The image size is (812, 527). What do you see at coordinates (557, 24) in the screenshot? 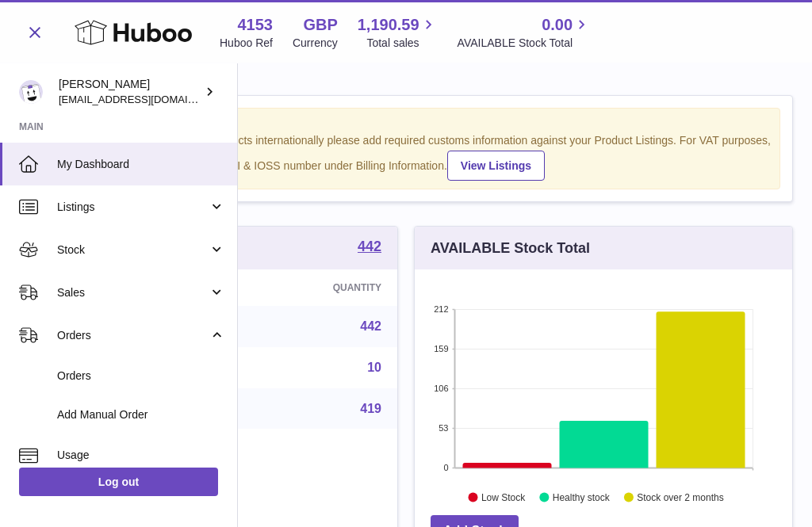
I see `span: 0.00` at bounding box center [557, 24].